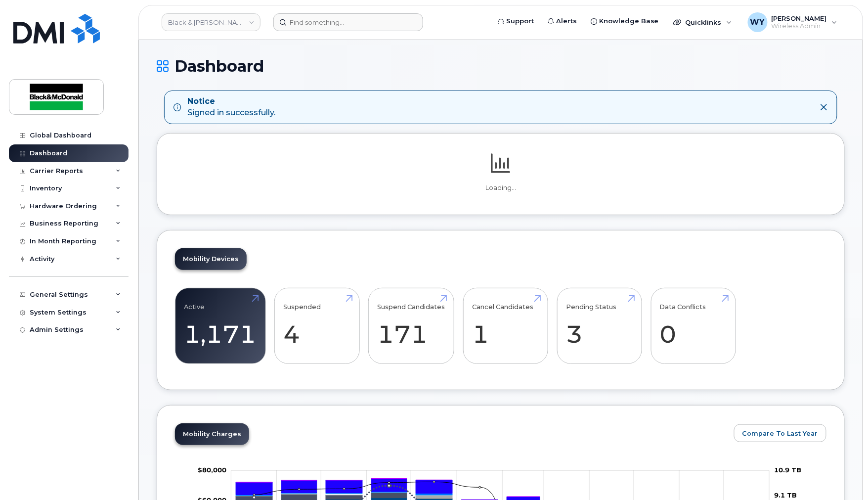 The width and height of the screenshot is (868, 500). What do you see at coordinates (780, 433) in the screenshot?
I see `span: Compare To Last Year` at bounding box center [780, 433].